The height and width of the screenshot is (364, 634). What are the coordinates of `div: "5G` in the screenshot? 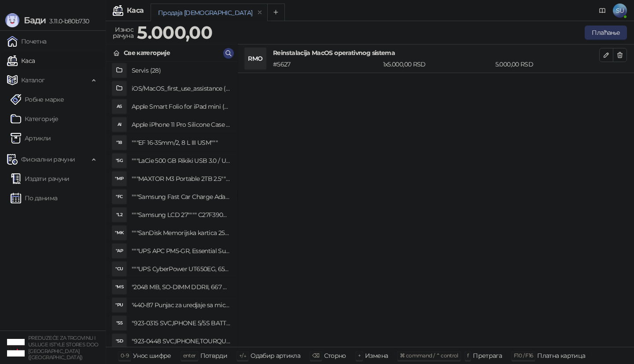 It's located at (119, 160).